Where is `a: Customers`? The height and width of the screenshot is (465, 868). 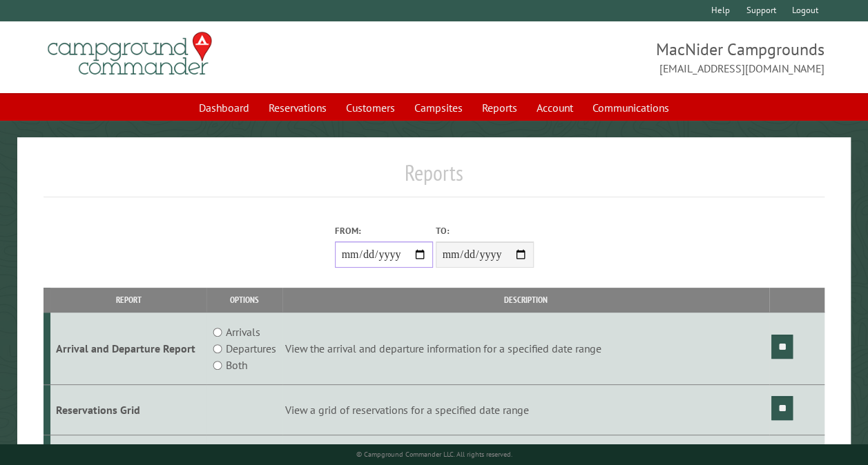
a: Customers is located at coordinates (370, 107).